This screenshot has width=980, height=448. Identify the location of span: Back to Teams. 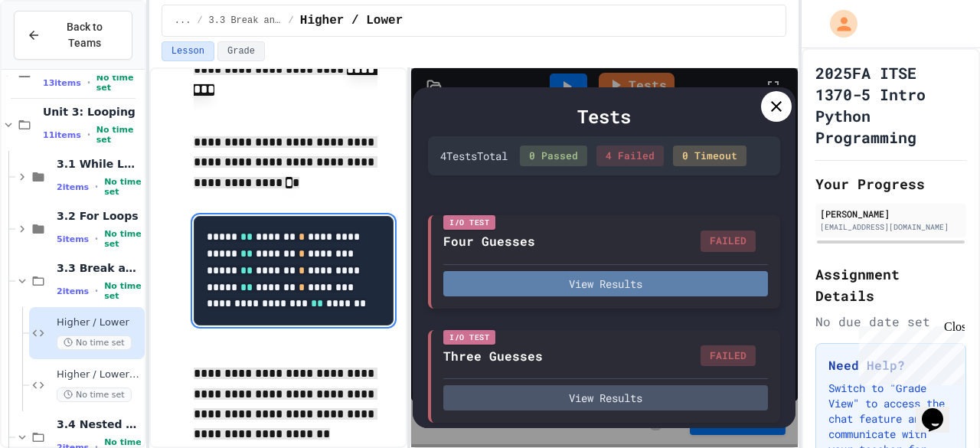
(84, 36).